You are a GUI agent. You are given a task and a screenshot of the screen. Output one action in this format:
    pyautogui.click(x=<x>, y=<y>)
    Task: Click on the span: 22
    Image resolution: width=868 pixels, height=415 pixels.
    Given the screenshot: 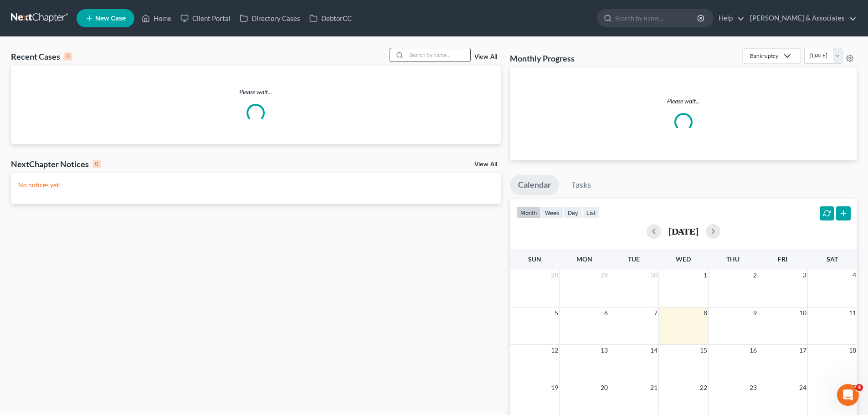 What is the action you would take?
    pyautogui.click(x=703, y=387)
    